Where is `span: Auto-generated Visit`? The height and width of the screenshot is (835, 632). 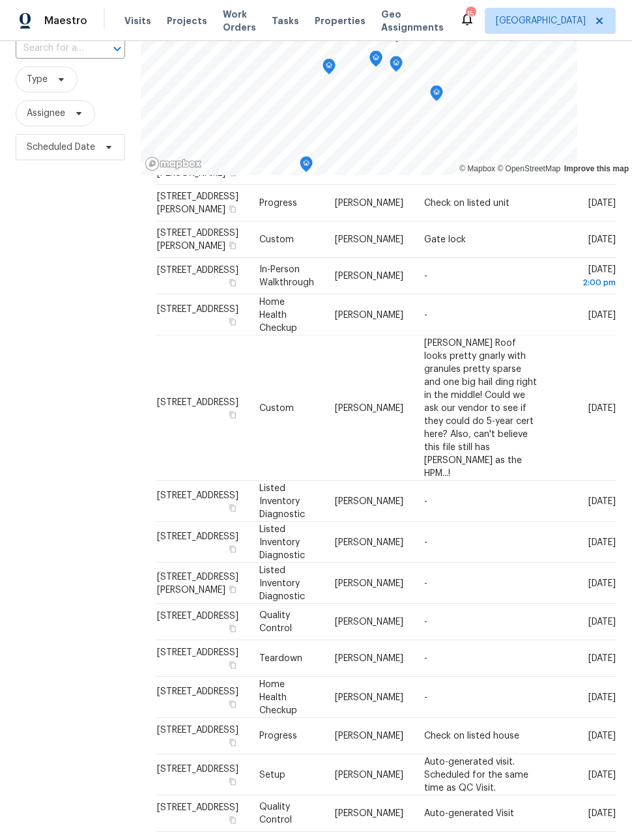 span: Auto-generated Visit is located at coordinates (469, 813).